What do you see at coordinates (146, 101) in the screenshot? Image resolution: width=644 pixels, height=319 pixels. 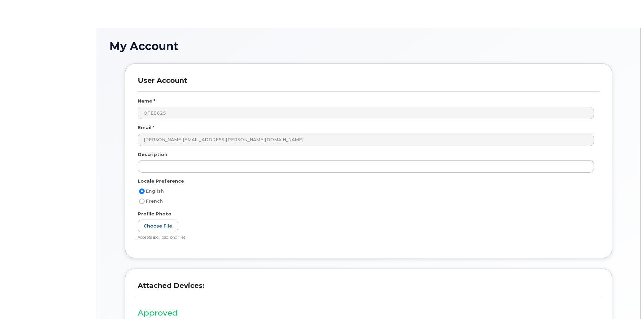 I see `label: Name *` at bounding box center [146, 101].